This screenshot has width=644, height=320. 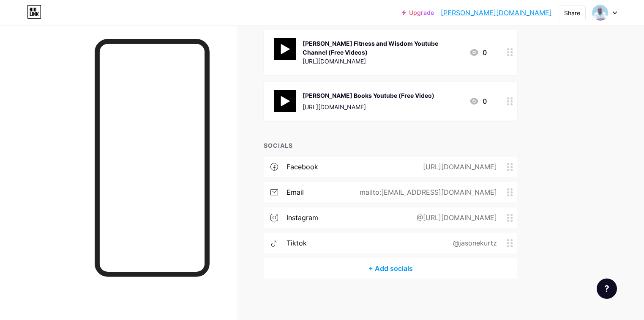 What do you see at coordinates (418, 12) in the screenshot?
I see `a: Upgrade` at bounding box center [418, 12].